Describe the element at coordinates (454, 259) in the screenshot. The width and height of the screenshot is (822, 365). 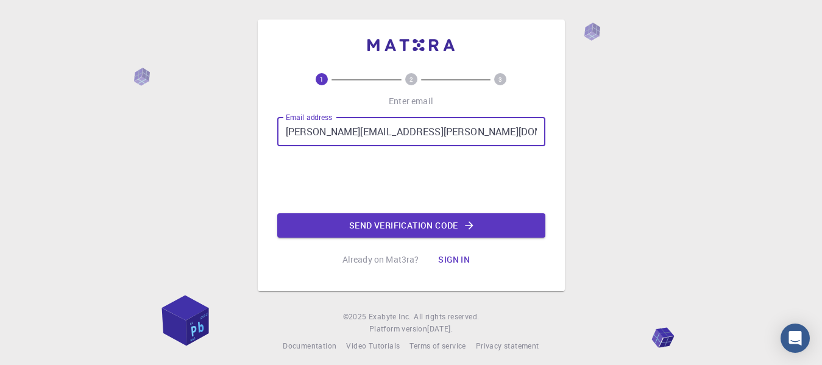
I see `button: Sign in` at that location.